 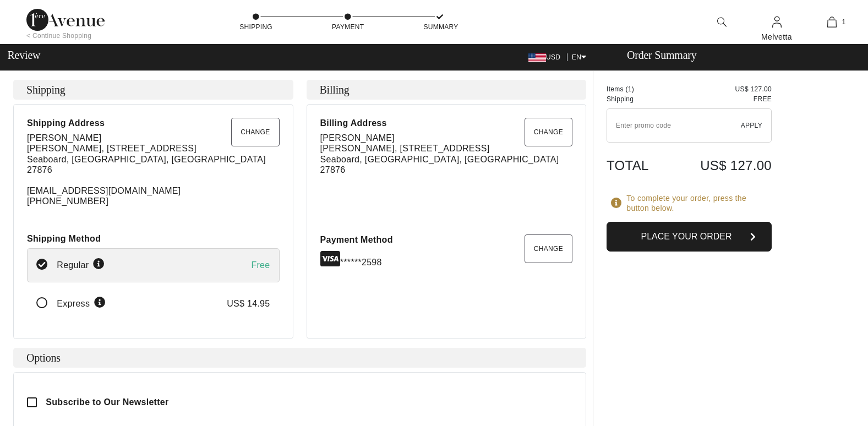 What do you see at coordinates (537, 58) in the screenshot?
I see `img: US Dollar` at bounding box center [537, 58].